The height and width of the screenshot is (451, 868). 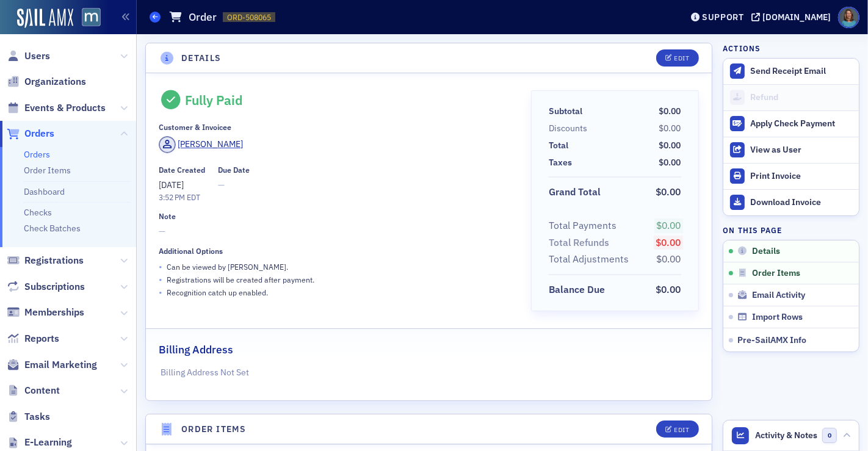 What do you see at coordinates (45, 18) in the screenshot?
I see `a: SailAMX` at bounding box center [45, 18].